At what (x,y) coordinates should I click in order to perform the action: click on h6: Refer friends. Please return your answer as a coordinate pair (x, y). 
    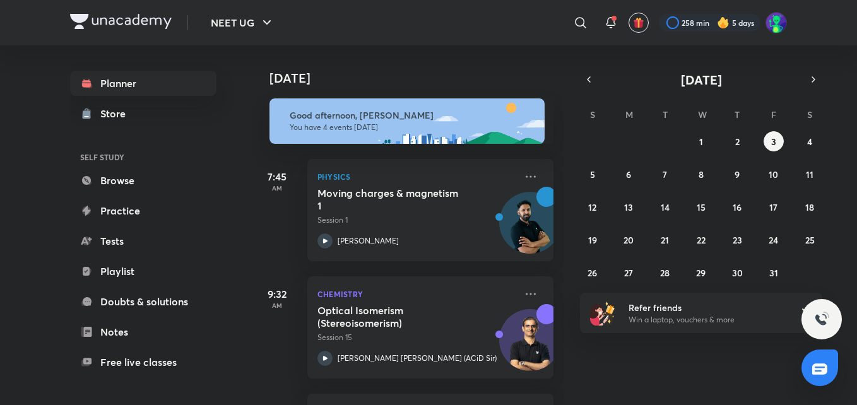
    Looking at the image, I should click on (706, 307).